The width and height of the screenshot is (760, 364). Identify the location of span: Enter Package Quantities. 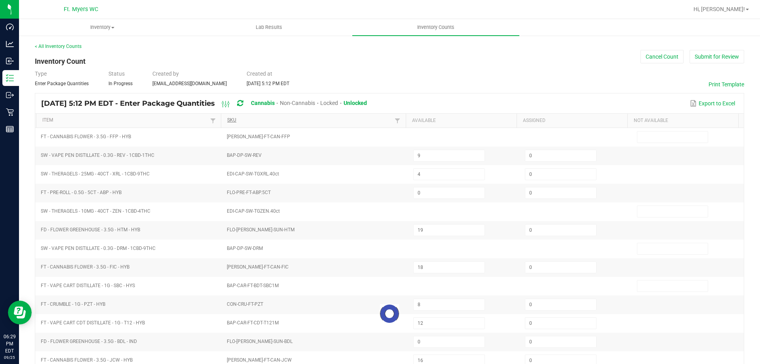
(62, 84).